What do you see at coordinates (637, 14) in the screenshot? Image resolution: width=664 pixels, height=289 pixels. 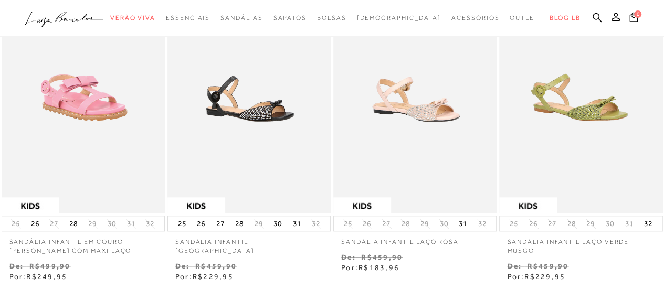 I see `span: 0` at bounding box center [637, 14].